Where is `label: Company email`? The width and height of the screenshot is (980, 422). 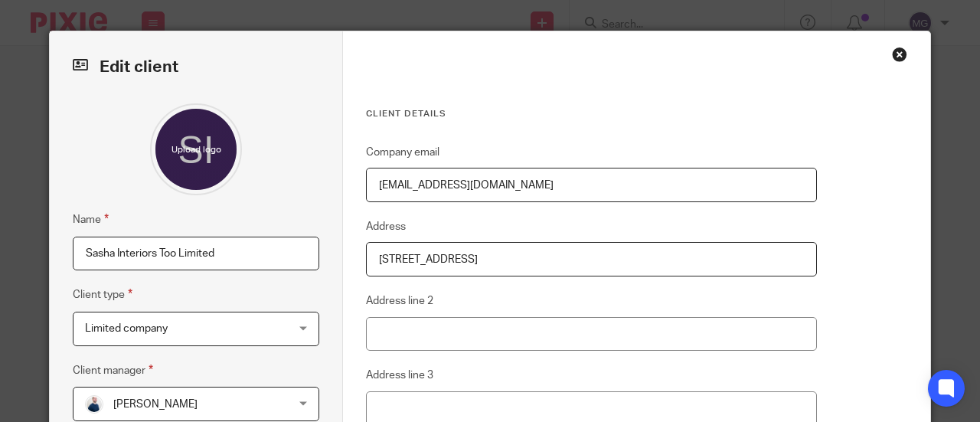
label: Company email is located at coordinates (403, 153).